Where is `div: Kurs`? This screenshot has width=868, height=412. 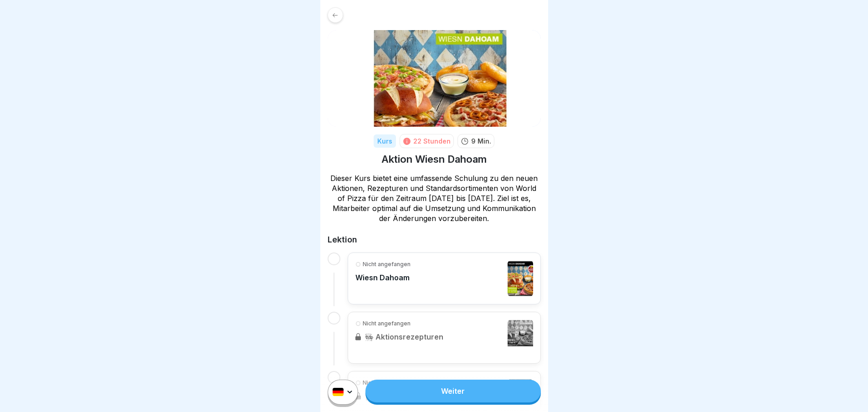
div: Kurs is located at coordinates (385, 141).